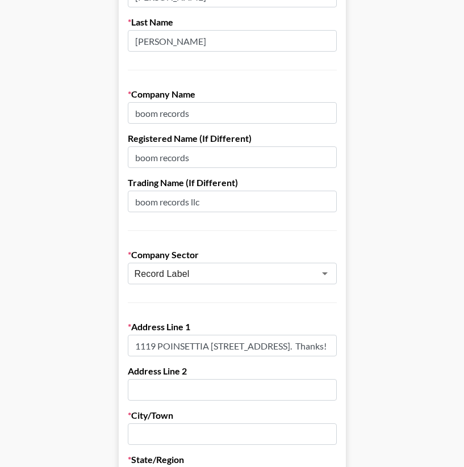 This screenshot has height=467, width=464. What do you see at coordinates (232, 255) in the screenshot?
I see `label: Company Sector` at bounding box center [232, 255].